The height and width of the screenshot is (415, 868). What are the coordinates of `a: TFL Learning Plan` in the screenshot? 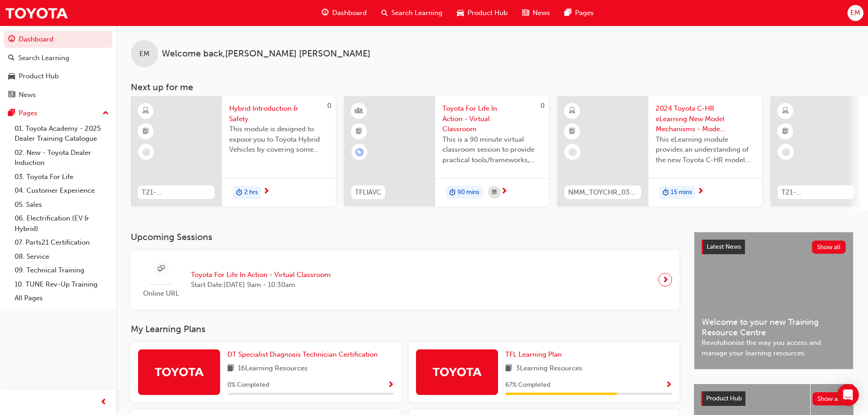 It's located at (535, 354).